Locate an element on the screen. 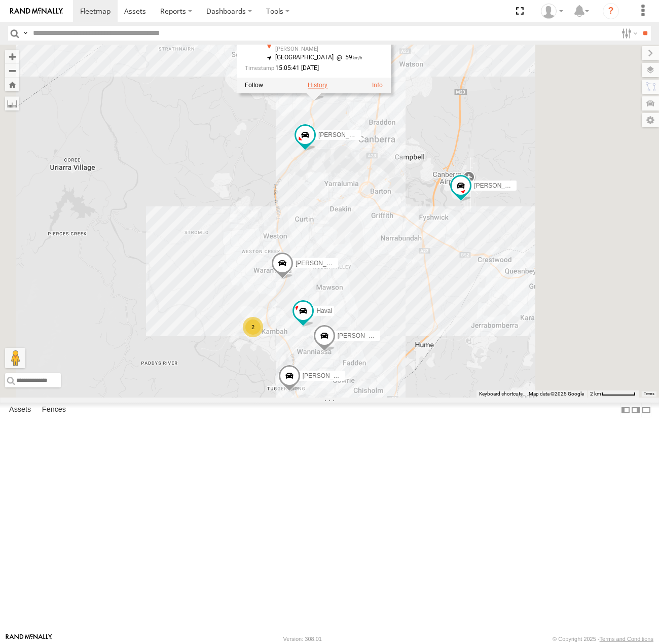  label: Measure is located at coordinates (12, 103).